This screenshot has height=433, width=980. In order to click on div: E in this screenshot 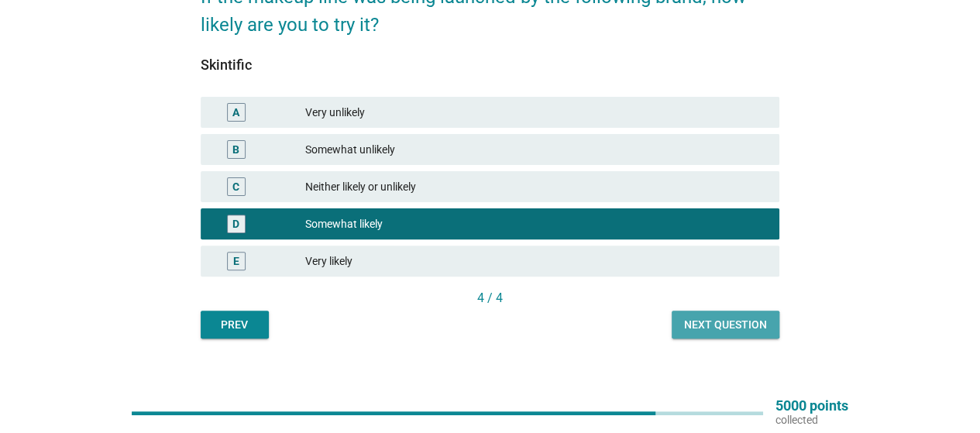, I will do `click(236, 261)`.